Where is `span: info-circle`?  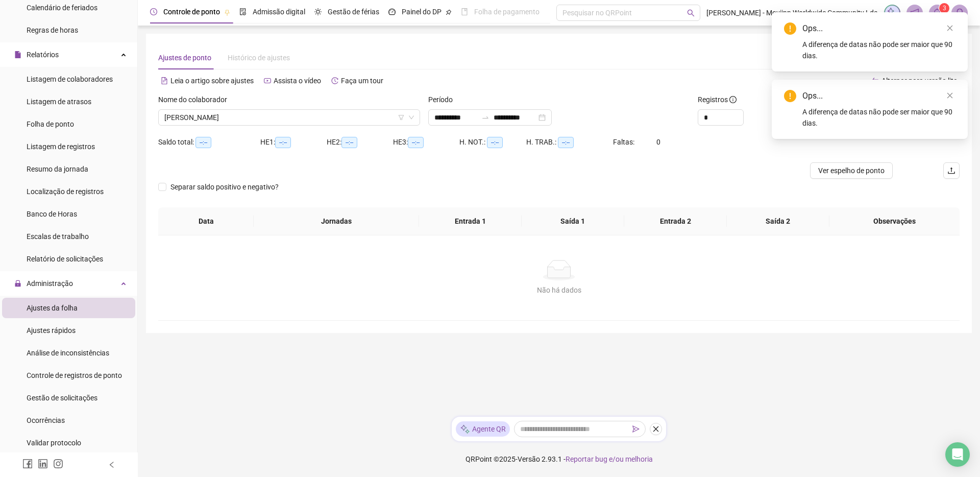 span: info-circle is located at coordinates (733, 99).